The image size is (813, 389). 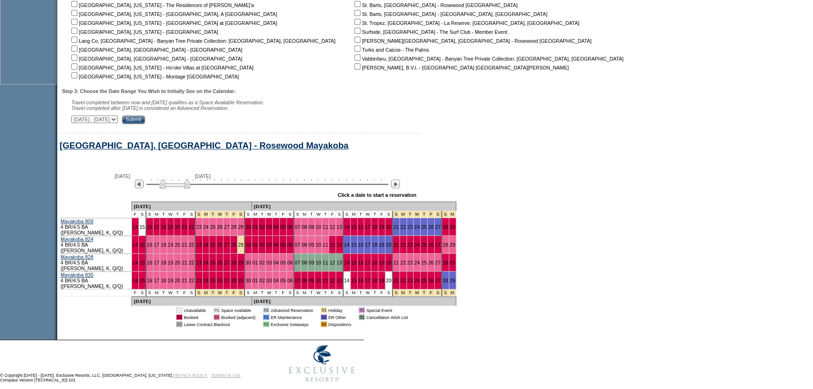 I want to click on a: 26, so click(x=220, y=280).